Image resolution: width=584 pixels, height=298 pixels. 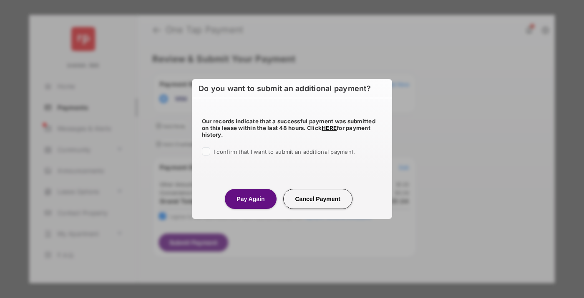 What do you see at coordinates (318, 199) in the screenshot?
I see `button: Cancel Payment` at bounding box center [318, 199].